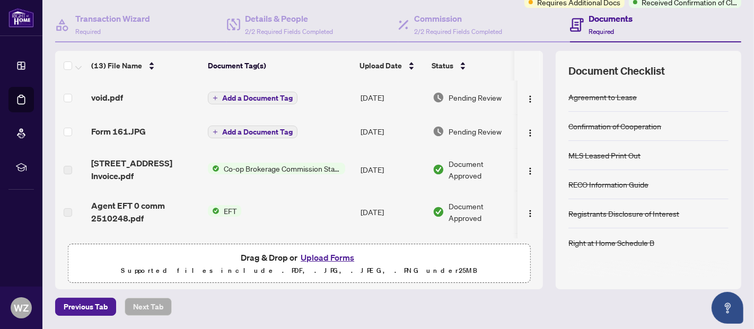 The image size is (754, 329). I want to click on span: Previous Tab, so click(85, 307).